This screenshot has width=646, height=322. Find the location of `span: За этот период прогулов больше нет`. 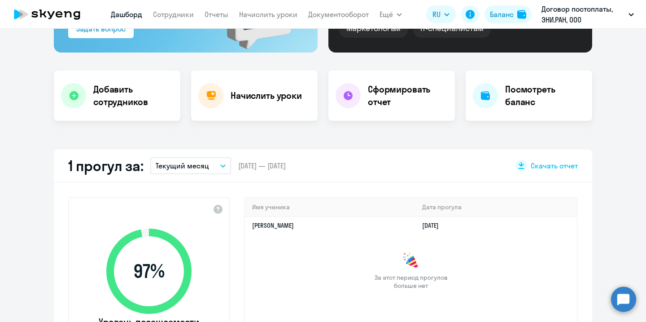

span: За этот период прогулов больше нет is located at coordinates (411, 281).